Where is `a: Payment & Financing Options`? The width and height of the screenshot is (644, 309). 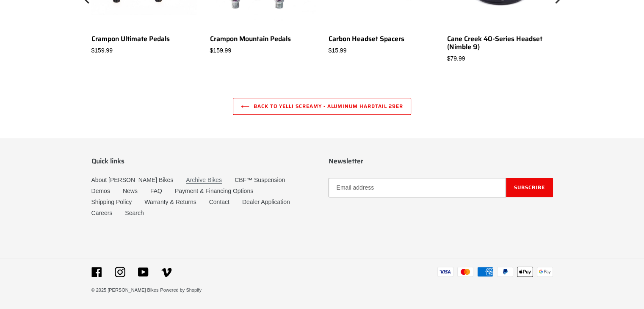
a: Payment & Financing Options is located at coordinates (214, 191).